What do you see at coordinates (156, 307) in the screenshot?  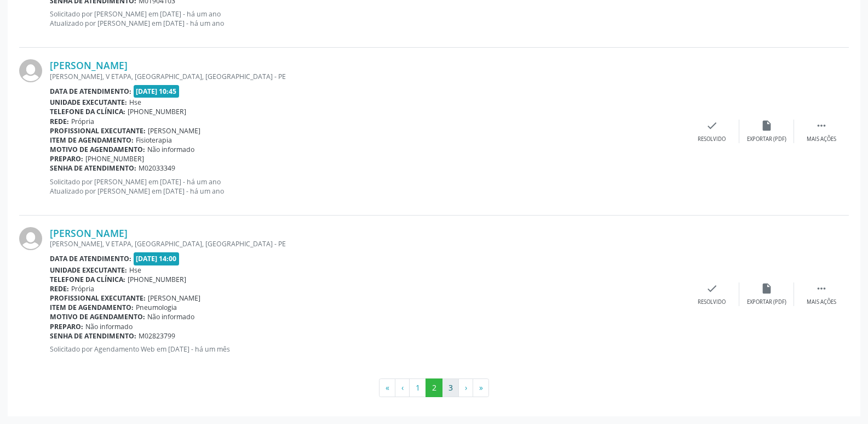 I see `span: Pneumologia` at bounding box center [156, 307].